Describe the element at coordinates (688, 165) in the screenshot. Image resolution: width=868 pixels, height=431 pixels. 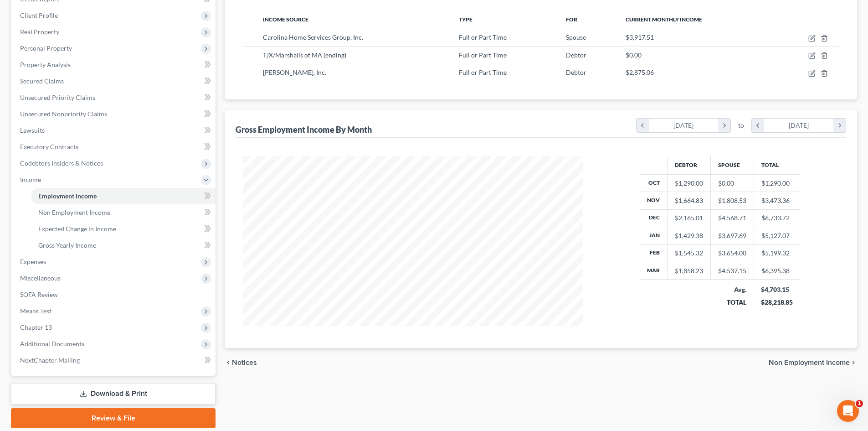
I see `th: Debtor` at that location.